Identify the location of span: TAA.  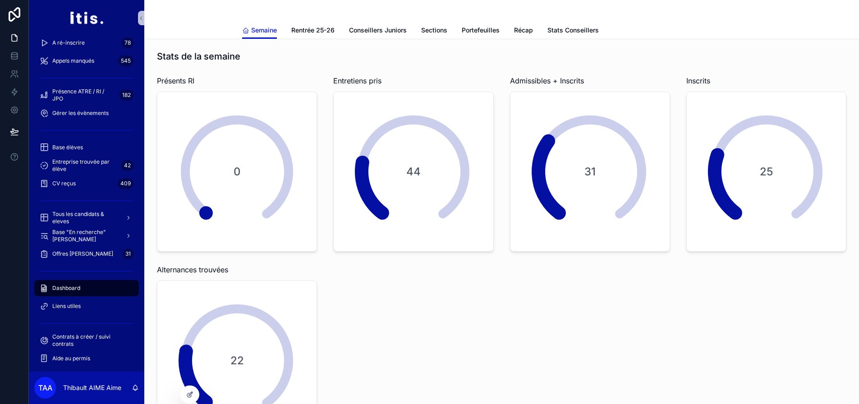
(45, 388).